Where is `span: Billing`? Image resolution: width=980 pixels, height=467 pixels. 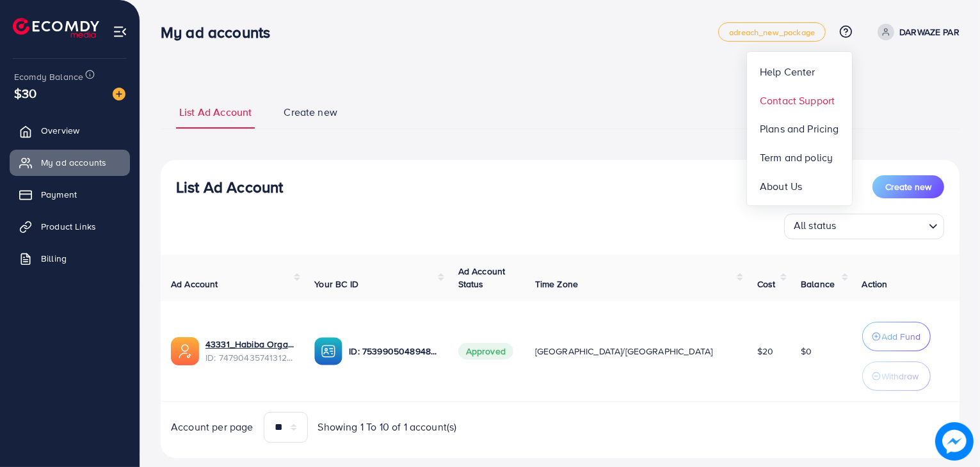
span: Billing is located at coordinates (53, 259).